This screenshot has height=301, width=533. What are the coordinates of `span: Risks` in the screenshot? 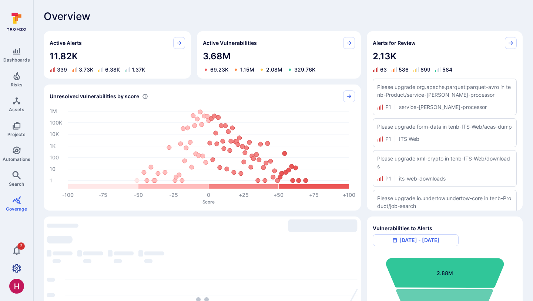 It's located at (17, 84).